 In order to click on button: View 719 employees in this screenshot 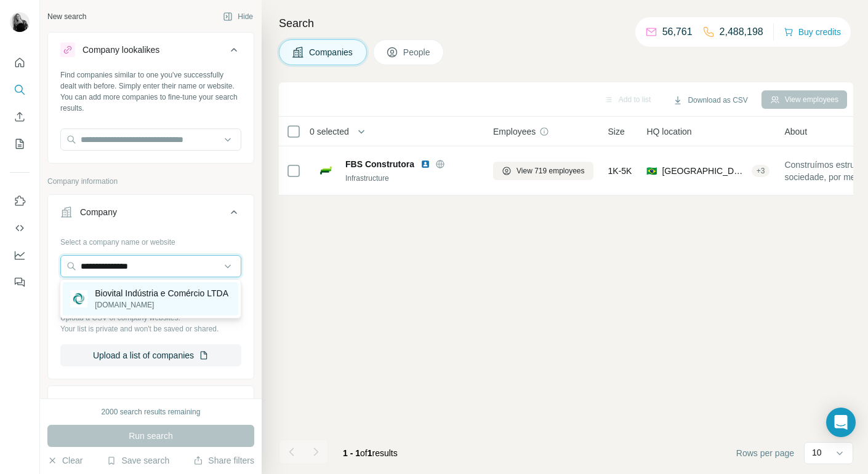, I will do `click(543, 171)`.